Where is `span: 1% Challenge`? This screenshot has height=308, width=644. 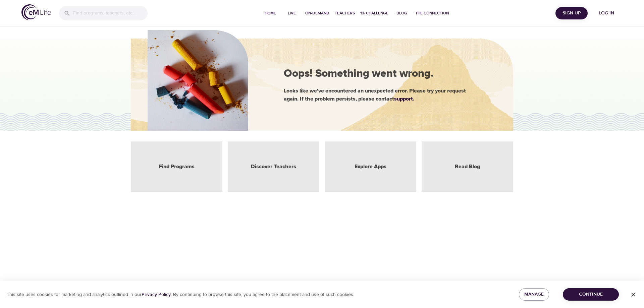
span: 1% Challenge is located at coordinates (374, 13).